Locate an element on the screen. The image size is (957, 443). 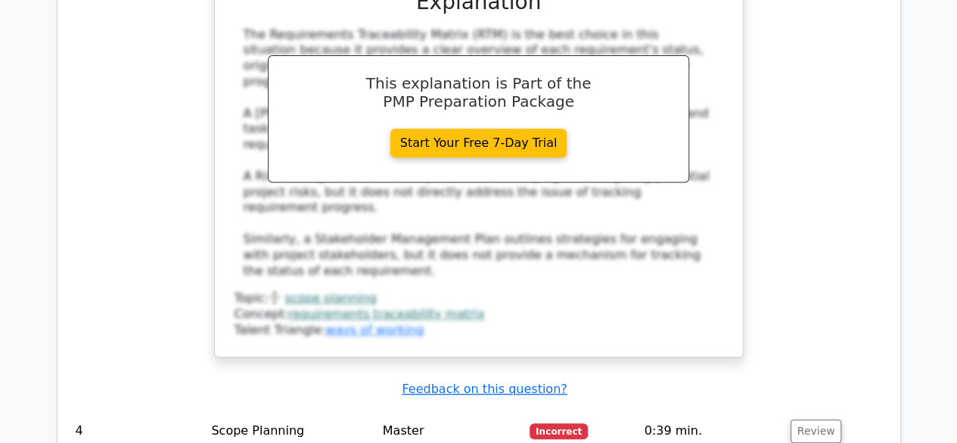
div: The Requirements Traceability Matrix (RTM) is the best choice in this situation because it provid... is located at coordinates (479, 153).